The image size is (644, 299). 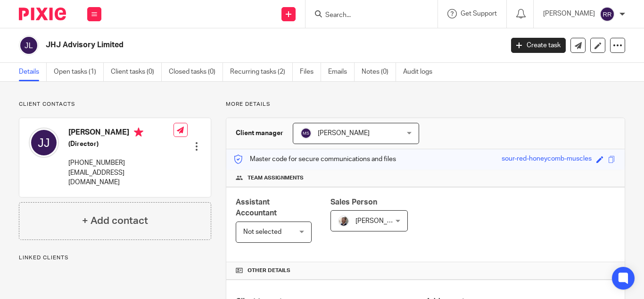 What do you see at coordinates (261, 72) in the screenshot?
I see `a: Recurring tasks (2)` at bounding box center [261, 72].